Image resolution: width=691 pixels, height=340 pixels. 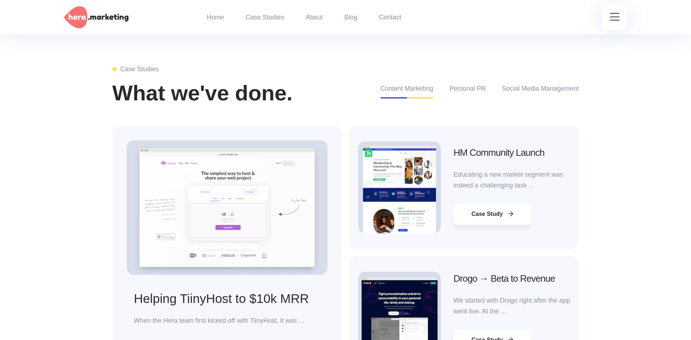 What do you see at coordinates (406, 91) in the screenshot?
I see `button: Content Marketing` at bounding box center [406, 91].